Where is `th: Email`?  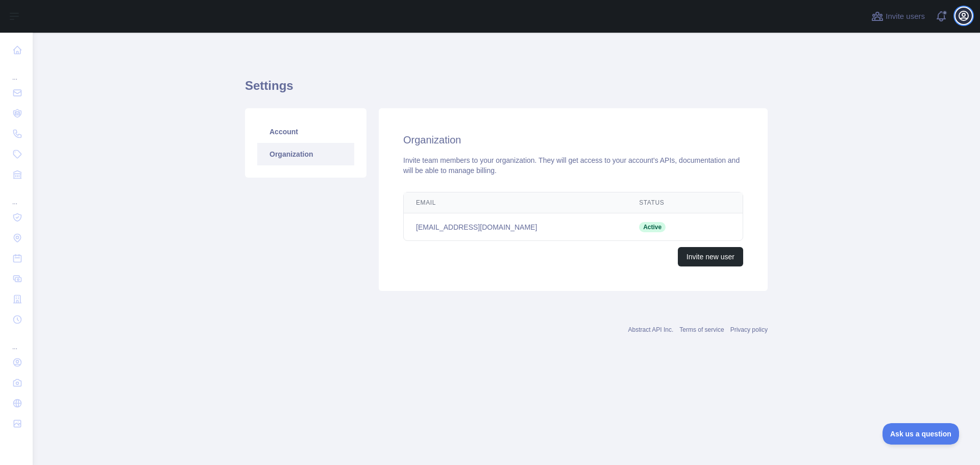 th: Email is located at coordinates (515, 203).